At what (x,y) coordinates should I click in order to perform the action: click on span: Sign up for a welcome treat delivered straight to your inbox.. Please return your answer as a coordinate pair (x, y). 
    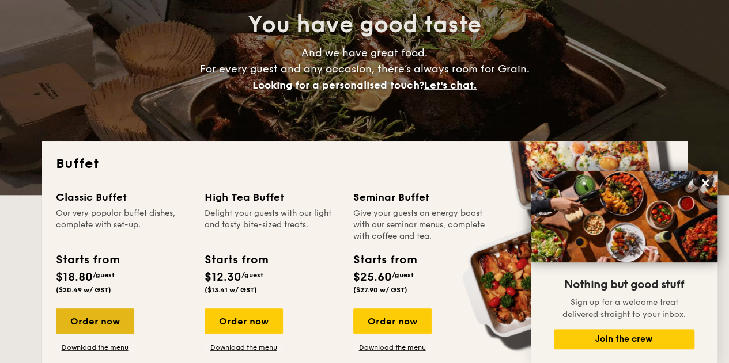
    Looking at the image, I should click on (624, 309).